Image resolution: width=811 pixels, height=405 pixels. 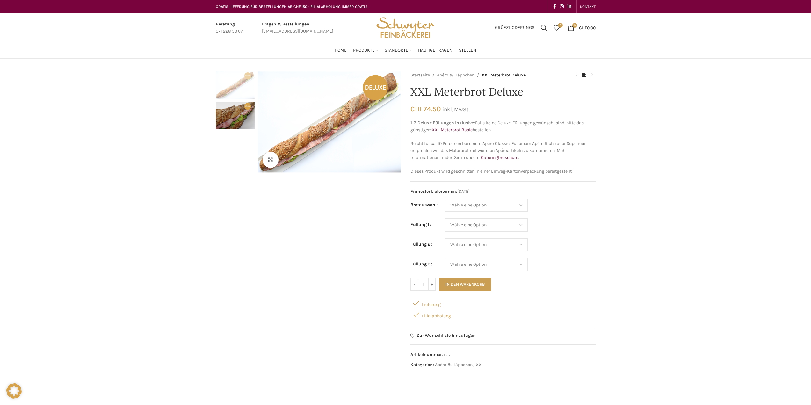 I want to click on div: Main navigation, so click(x=406, y=50).